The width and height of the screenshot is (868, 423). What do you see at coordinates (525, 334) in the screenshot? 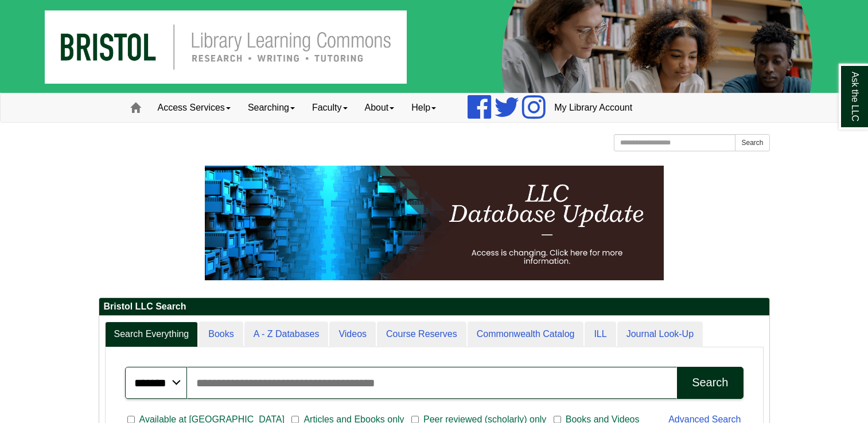
I see `a: Commonwealth Catalog` at bounding box center [525, 334].